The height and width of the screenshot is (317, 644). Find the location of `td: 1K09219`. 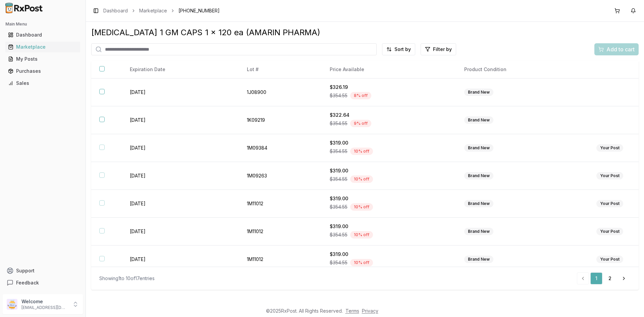

td: 1K09219 is located at coordinates (280, 120).